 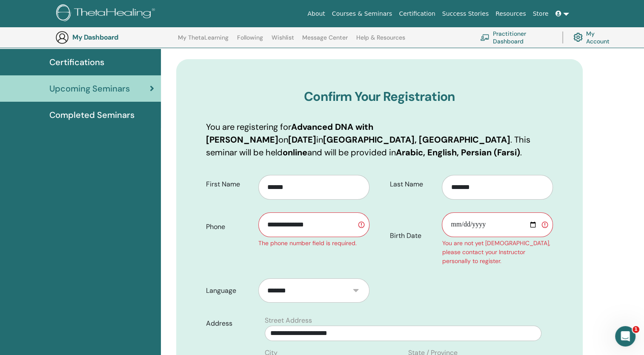 I want to click on a: Store, so click(x=540, y=14).